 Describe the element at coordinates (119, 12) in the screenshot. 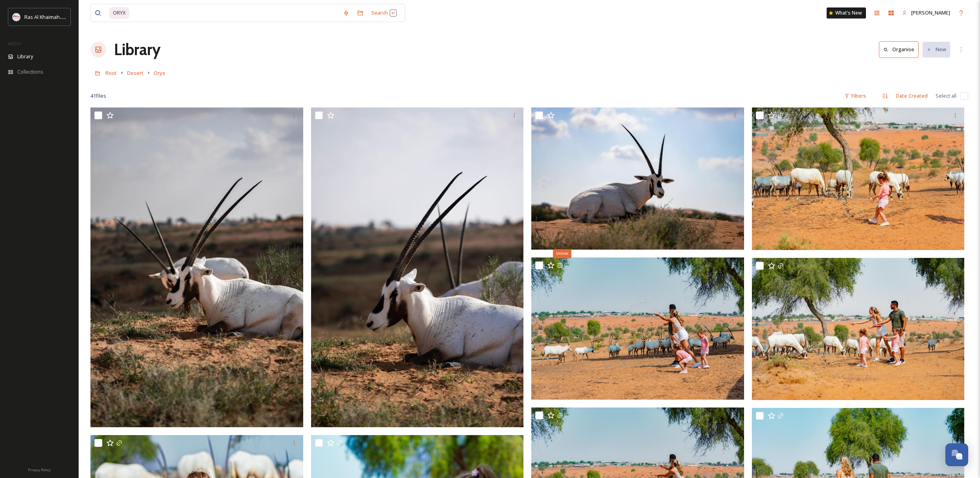

I see `span: ORYX` at that location.